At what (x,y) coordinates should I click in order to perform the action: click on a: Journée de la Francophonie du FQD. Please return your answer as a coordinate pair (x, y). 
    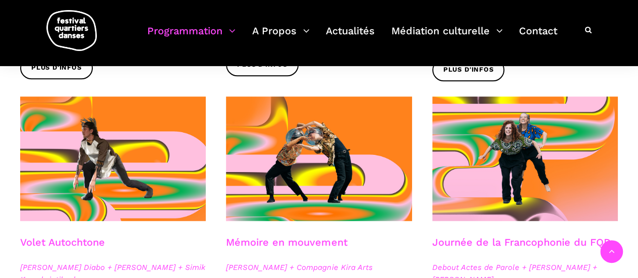
    Looking at the image, I should click on (522, 242).